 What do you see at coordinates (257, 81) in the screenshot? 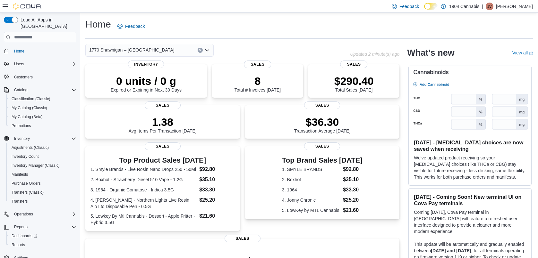
I see `p: 8` at bounding box center [257, 81].